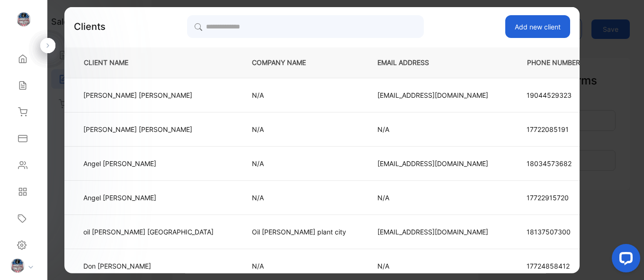 The height and width of the screenshot is (280, 644). I want to click on p: PHONE NUMBER, so click(552, 62).